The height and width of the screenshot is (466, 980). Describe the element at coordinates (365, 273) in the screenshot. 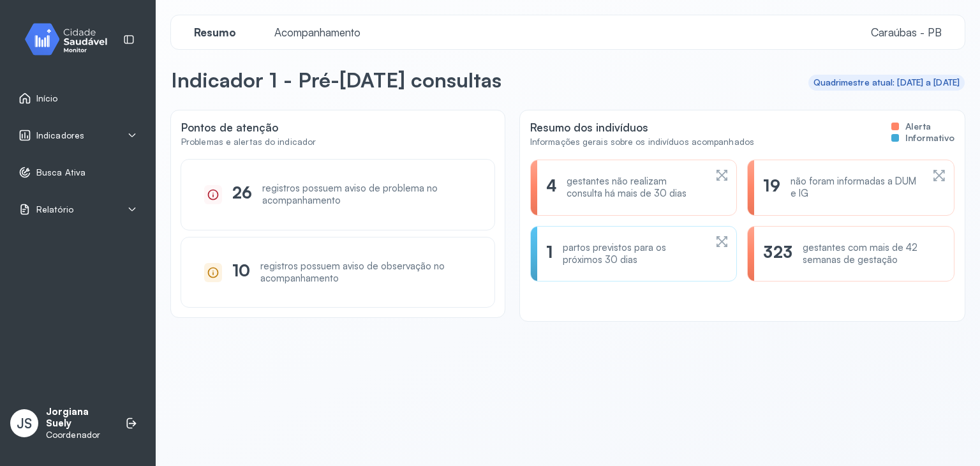

I see `div: registros possuem aviso de observação no acompanhamento` at that location.